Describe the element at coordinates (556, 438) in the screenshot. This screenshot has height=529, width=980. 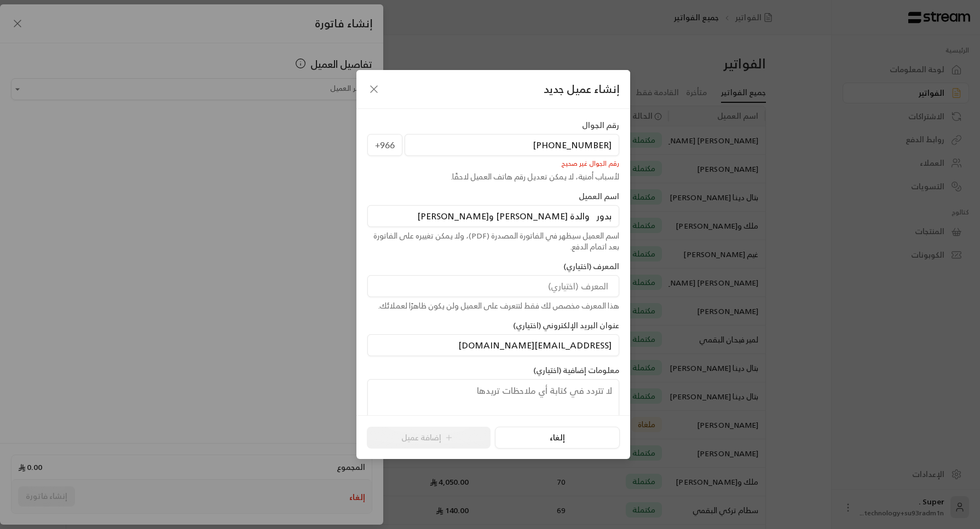
I see `button: إلغاء` at that location.